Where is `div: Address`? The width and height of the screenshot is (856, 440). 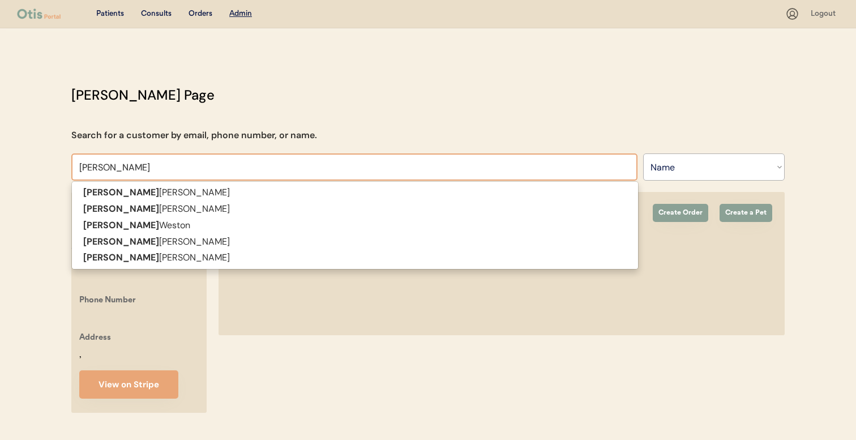 div: Address is located at coordinates (95, 338).